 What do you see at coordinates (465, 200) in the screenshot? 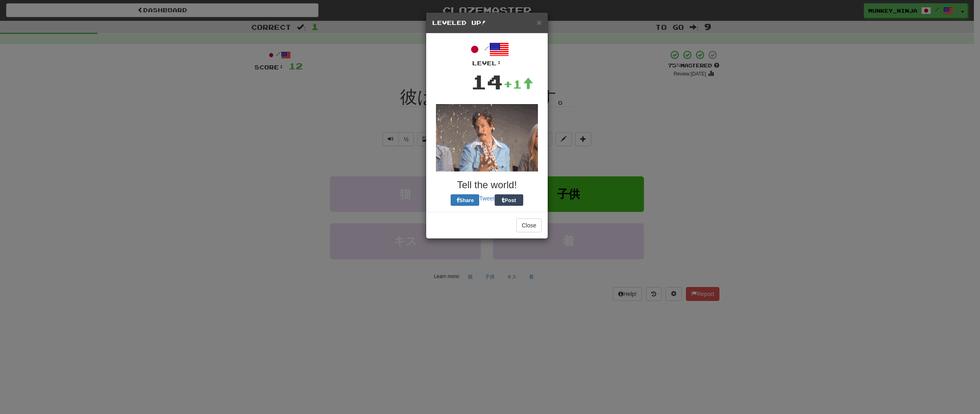
I see `button: Share` at bounding box center [465, 200].